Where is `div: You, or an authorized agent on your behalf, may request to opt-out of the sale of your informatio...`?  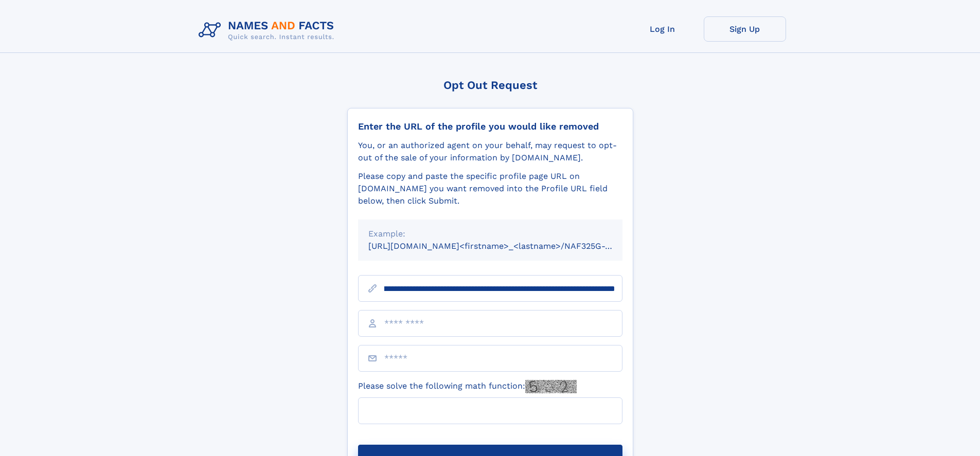 div: You, or an authorized agent on your behalf, may request to opt-out of the sale of your informatio... is located at coordinates (490, 151).